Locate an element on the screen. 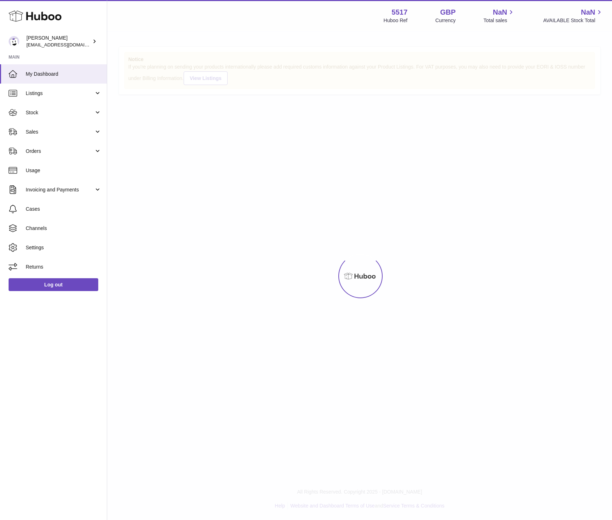 The width and height of the screenshot is (612, 520). span: Channels is located at coordinates (64, 228).